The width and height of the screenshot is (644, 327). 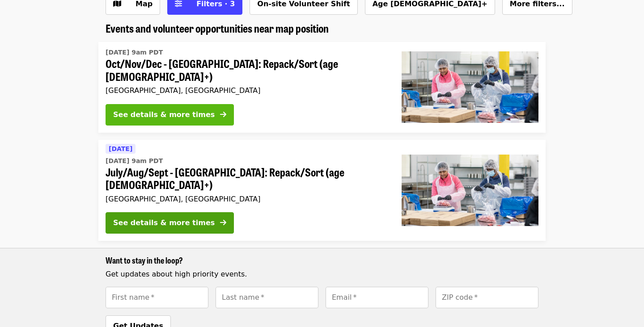 What do you see at coordinates (470, 87) in the screenshot?
I see `img: Oct/Nov/Dec - Beaverton: Repack/Sort (age 10+) organized by Oregon Food Bank` at bounding box center [470, 87].